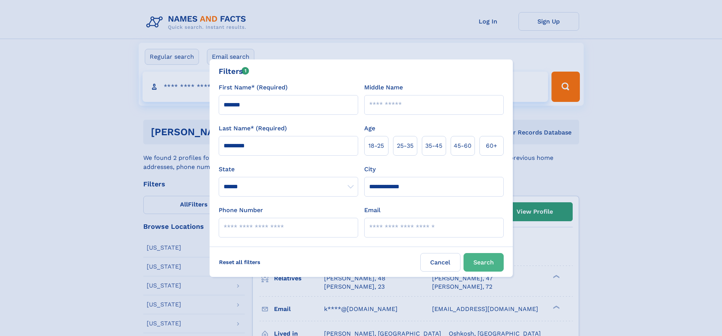  Describe the element at coordinates (370, 169) in the screenshot. I see `label: City` at that location.